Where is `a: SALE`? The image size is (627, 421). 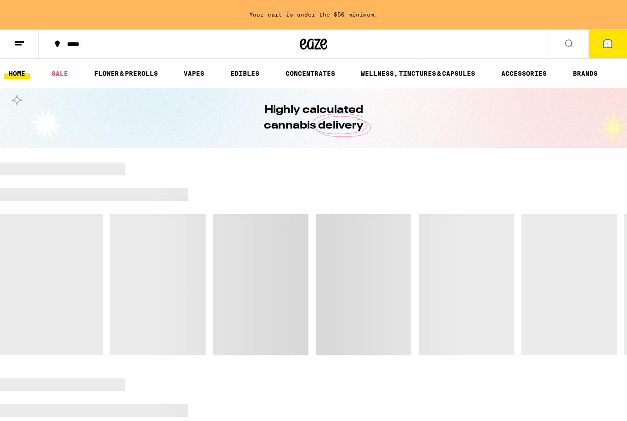 a: SALE is located at coordinates (60, 73).